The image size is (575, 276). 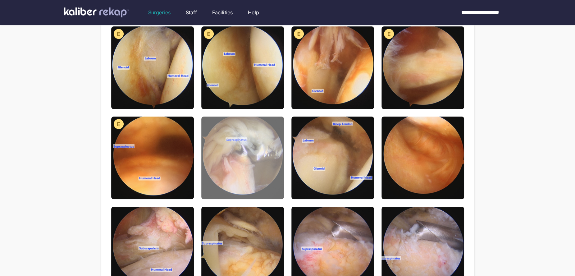 What do you see at coordinates (96, 12) in the screenshot?
I see `img: kaliber labs logo` at bounding box center [96, 12].